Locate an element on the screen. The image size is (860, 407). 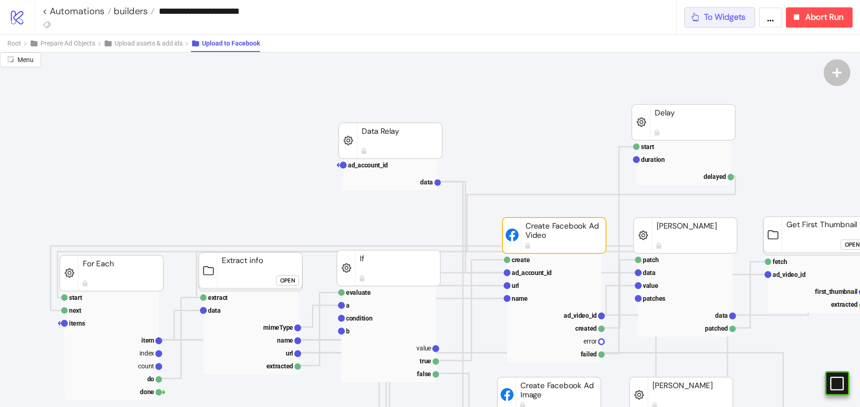
text: a is located at coordinates (348, 305).